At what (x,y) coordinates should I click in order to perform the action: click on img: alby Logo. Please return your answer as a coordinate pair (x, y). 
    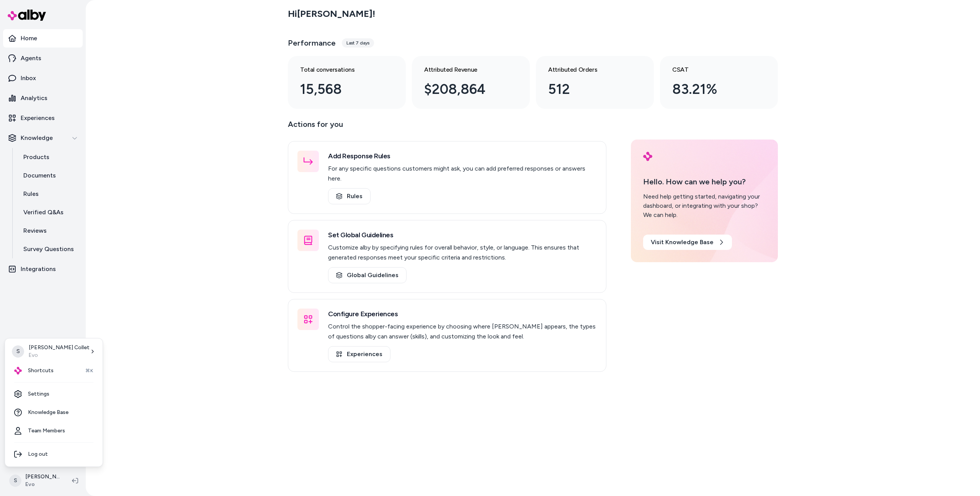
    Looking at the image, I should click on (18, 370).